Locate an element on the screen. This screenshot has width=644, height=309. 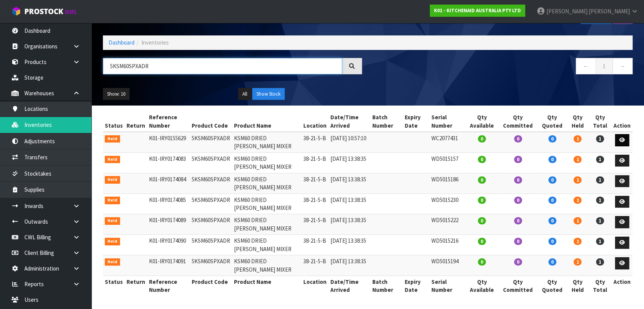
td: K01-IRY0155629 is located at coordinates (169, 142).